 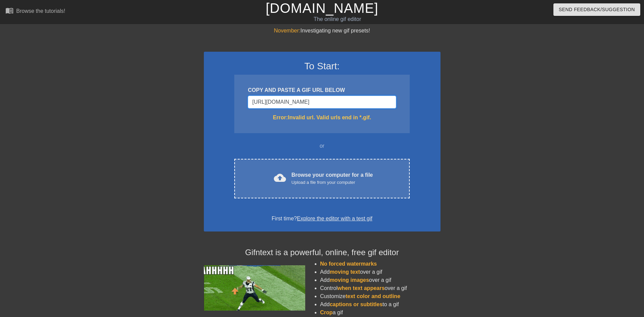 I want to click on div: Upload a file from your computer, so click(x=332, y=182).